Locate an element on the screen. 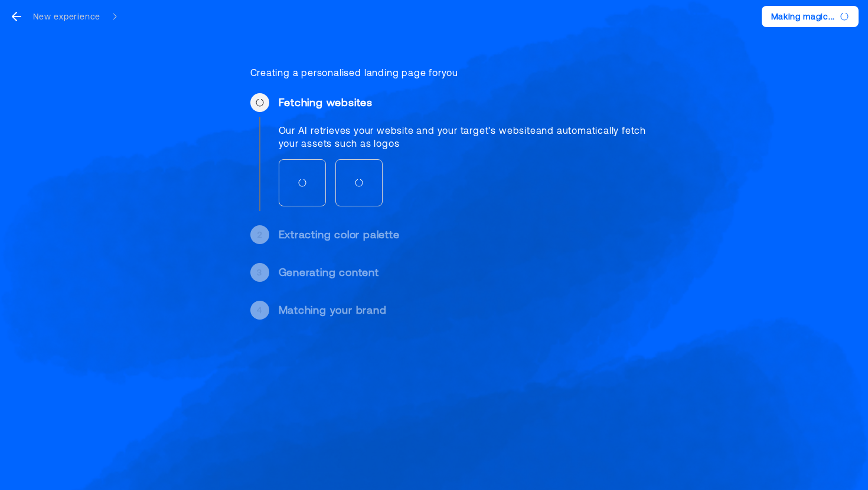 Image resolution: width=868 pixels, height=490 pixels. div: Matching your brand is located at coordinates (465, 310).